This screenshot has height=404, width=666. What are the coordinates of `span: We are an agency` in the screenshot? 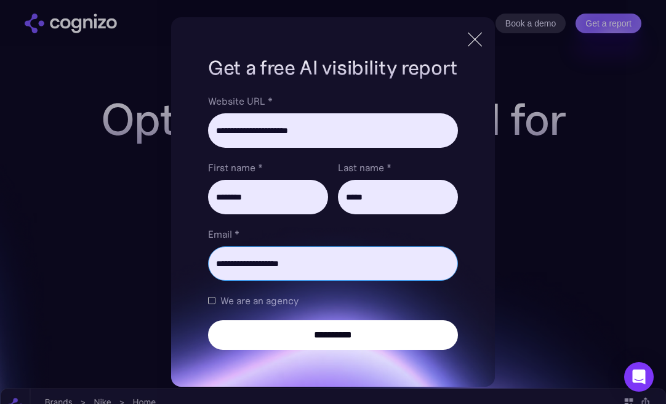 It's located at (259, 300).